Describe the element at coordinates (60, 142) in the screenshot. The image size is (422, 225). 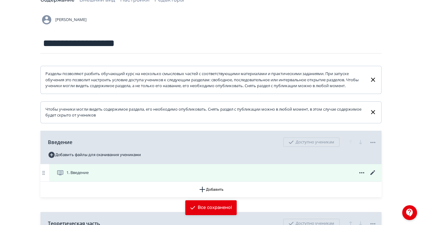
I see `span: Введение` at that location.